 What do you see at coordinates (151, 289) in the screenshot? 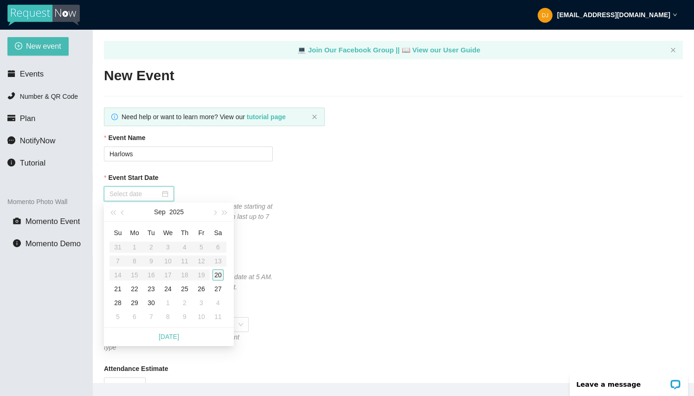
I see `td: 2025-09-23` at bounding box center [151, 289].